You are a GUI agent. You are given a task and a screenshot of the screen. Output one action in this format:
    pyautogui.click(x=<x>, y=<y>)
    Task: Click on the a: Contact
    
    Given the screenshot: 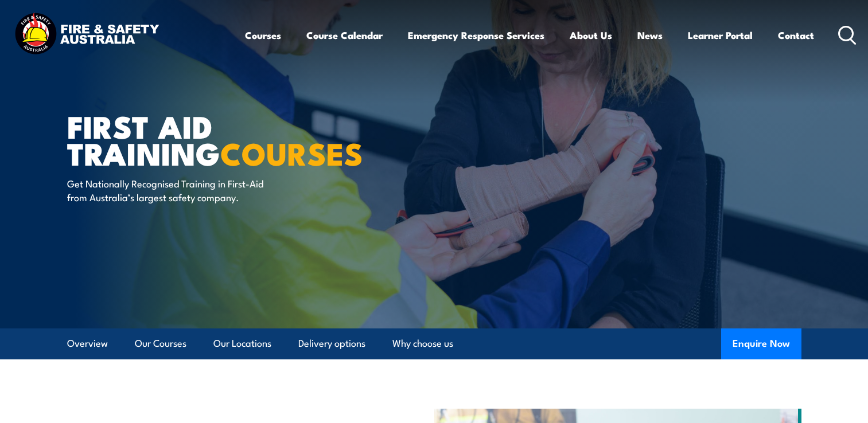 What is the action you would take?
    pyautogui.click(x=795, y=35)
    